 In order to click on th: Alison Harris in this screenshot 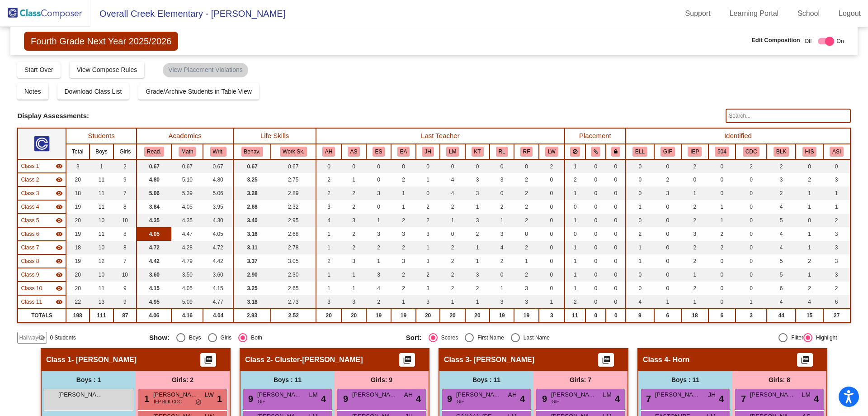, I will do `click(329, 152)`.